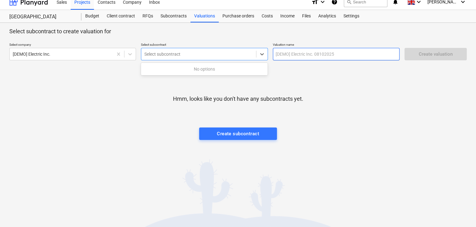 This screenshot has height=227, width=476. What do you see at coordinates (92, 16) in the screenshot?
I see `div: Budget` at bounding box center [92, 16].